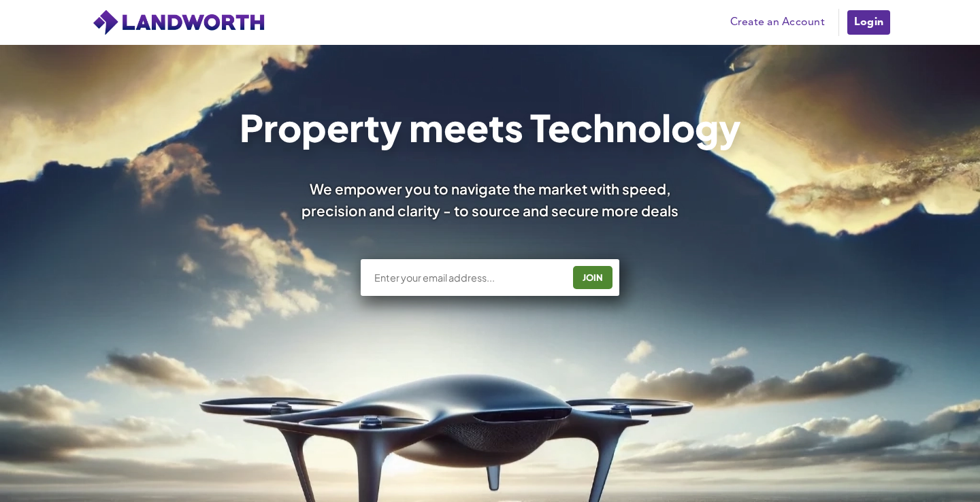 The width and height of the screenshot is (980, 502). I want to click on div: We empower you to navigate the market with speed, precision and clarity - to source and secure mo..., so click(490, 199).